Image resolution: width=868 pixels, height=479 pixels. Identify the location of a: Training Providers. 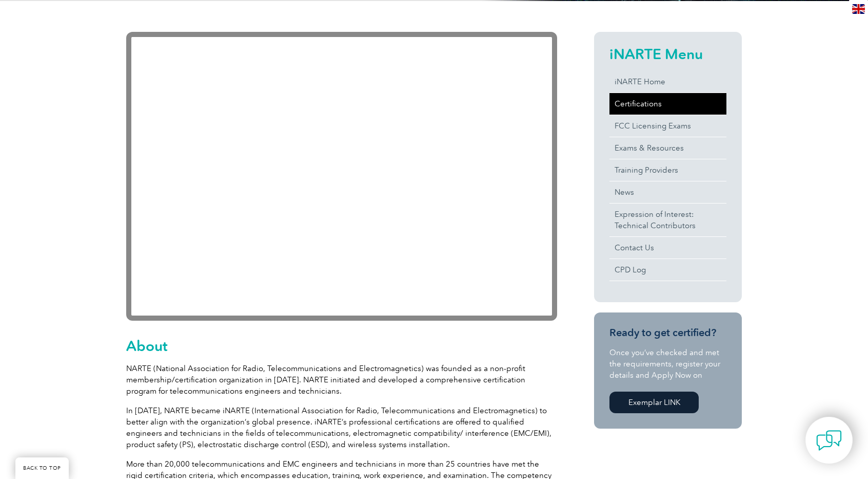
(668, 170).